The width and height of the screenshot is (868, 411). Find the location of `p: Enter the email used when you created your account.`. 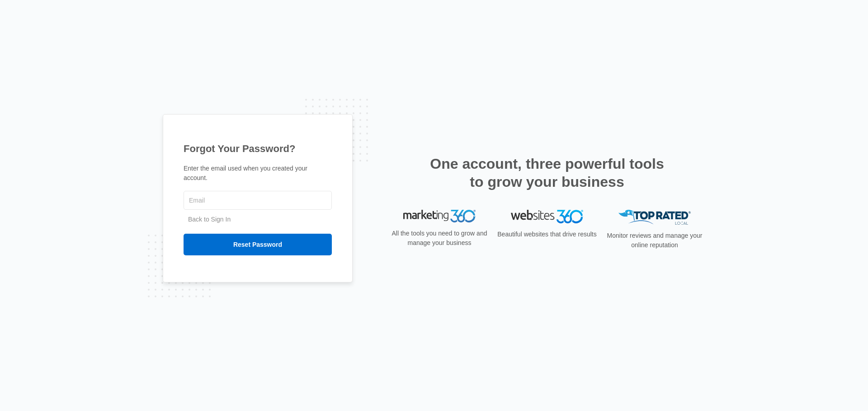

p: Enter the email used when you created your account. is located at coordinates (258, 173).